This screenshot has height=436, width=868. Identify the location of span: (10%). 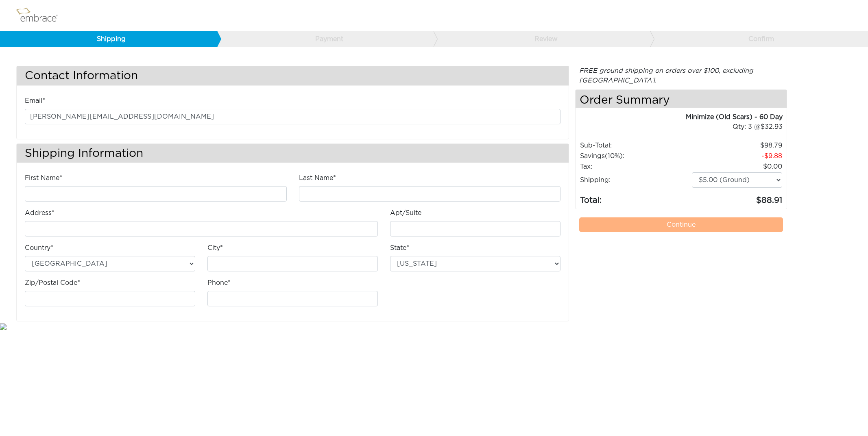
(614, 156).